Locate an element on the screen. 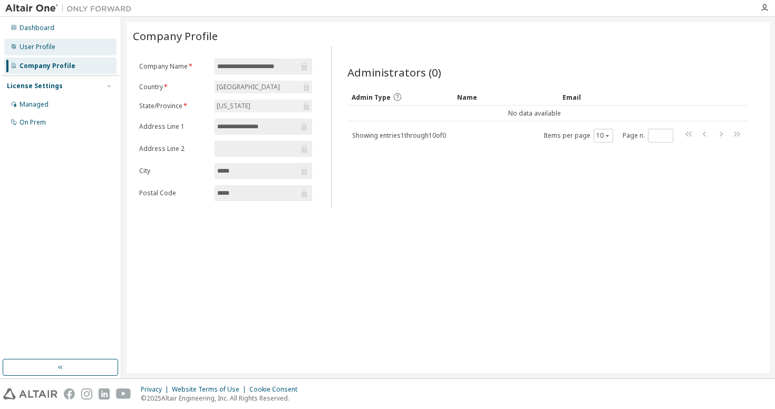 This screenshot has height=409, width=775. img: Altair One is located at coordinates (71, 8).